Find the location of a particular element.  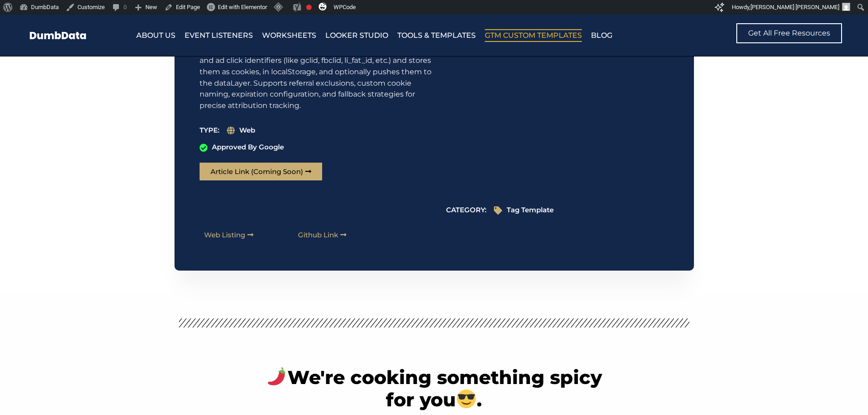

nav: Menu is located at coordinates (406, 36).